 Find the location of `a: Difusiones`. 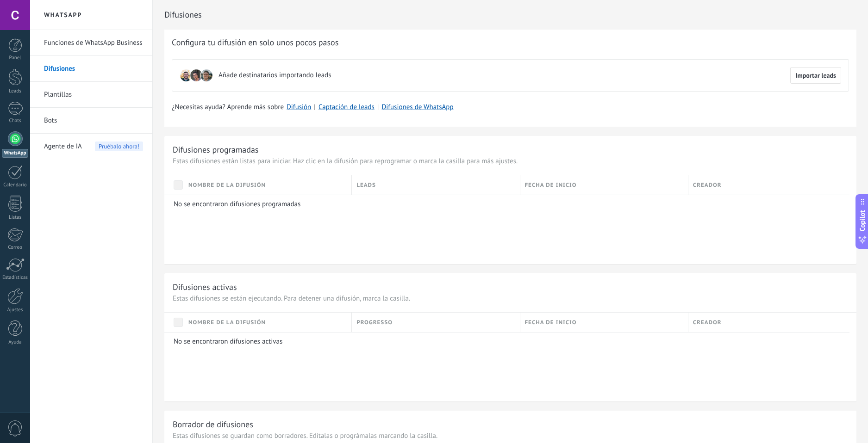

a: Difusiones is located at coordinates (94, 69).